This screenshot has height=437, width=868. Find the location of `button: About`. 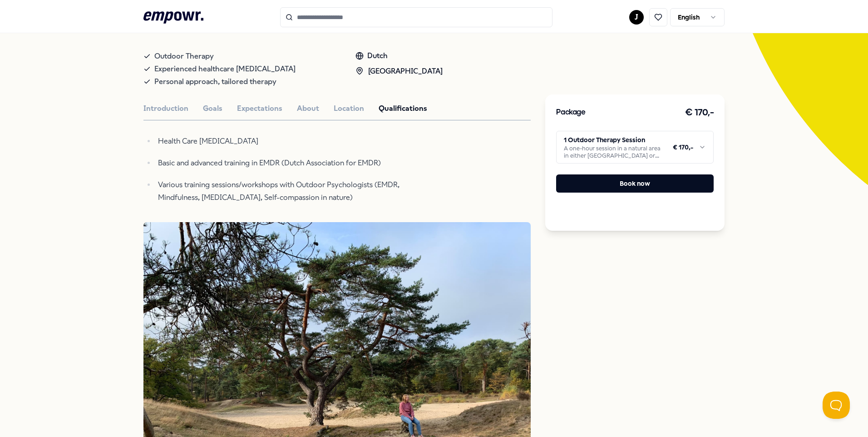

button: About is located at coordinates (308, 109).